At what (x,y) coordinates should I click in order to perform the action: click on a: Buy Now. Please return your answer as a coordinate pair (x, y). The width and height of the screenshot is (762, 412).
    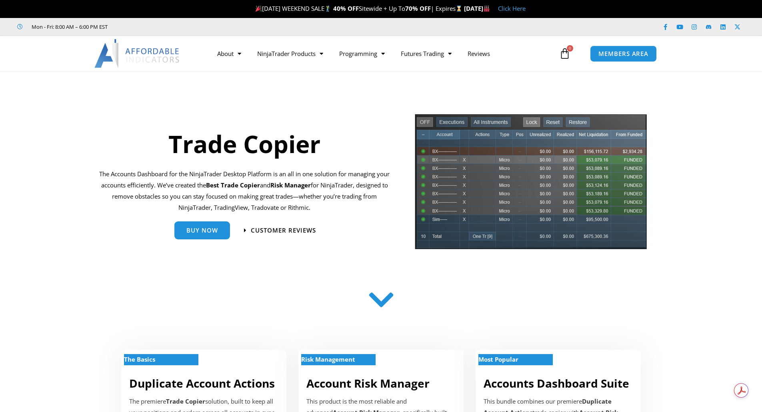
    Looking at the image, I should click on (202, 230).